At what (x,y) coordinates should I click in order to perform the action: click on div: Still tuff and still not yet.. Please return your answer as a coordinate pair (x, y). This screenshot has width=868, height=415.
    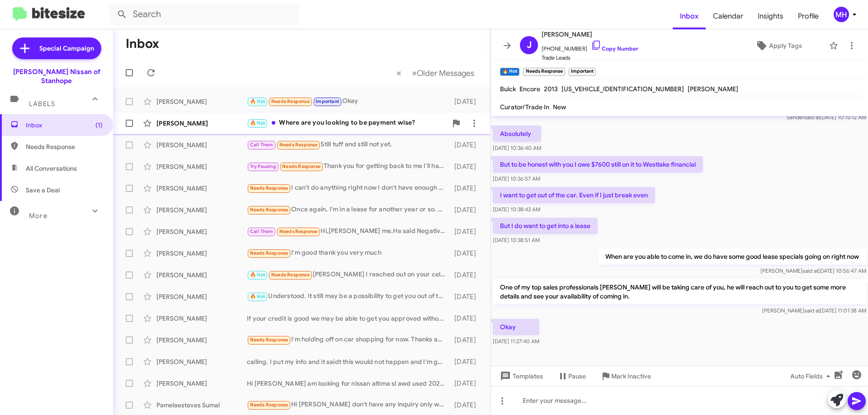
    Looking at the image, I should click on (348, 145).